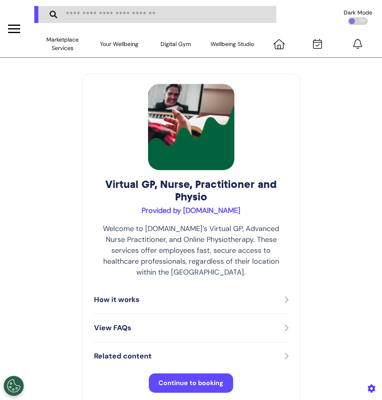 The width and height of the screenshot is (382, 400). What do you see at coordinates (123, 356) in the screenshot?
I see `p: Related content` at bounding box center [123, 356].